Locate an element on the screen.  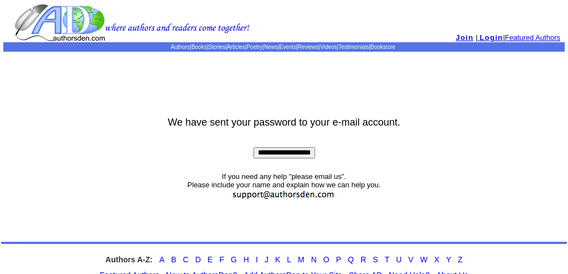
a: J is located at coordinates (266, 259).